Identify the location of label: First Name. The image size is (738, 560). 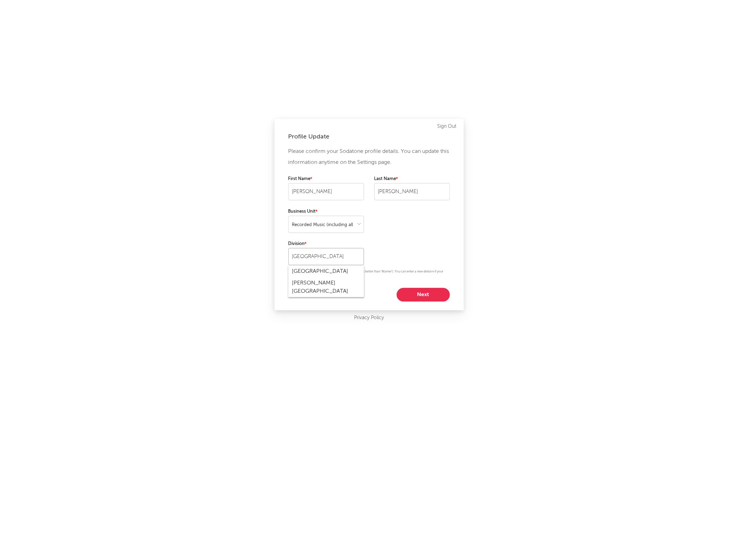
(326, 179).